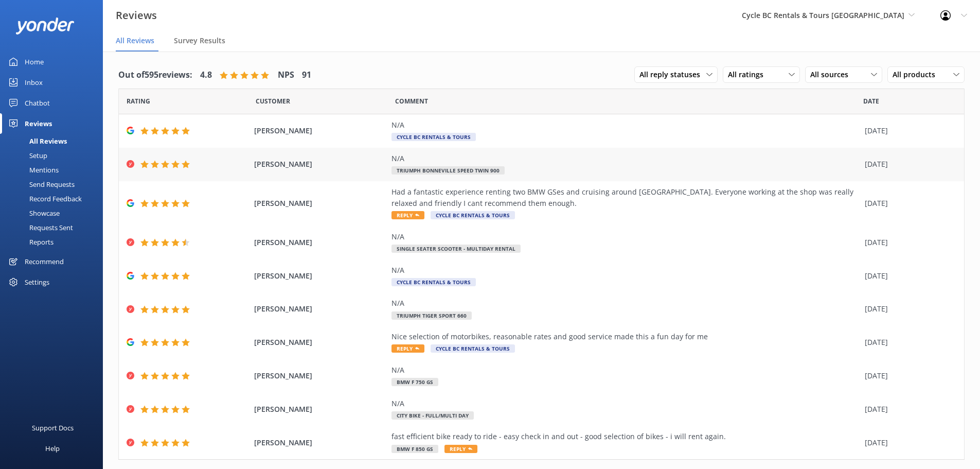  Describe the element at coordinates (456, 249) in the screenshot. I see `span: Single Seater Scooter - Multiday Rental` at that location.